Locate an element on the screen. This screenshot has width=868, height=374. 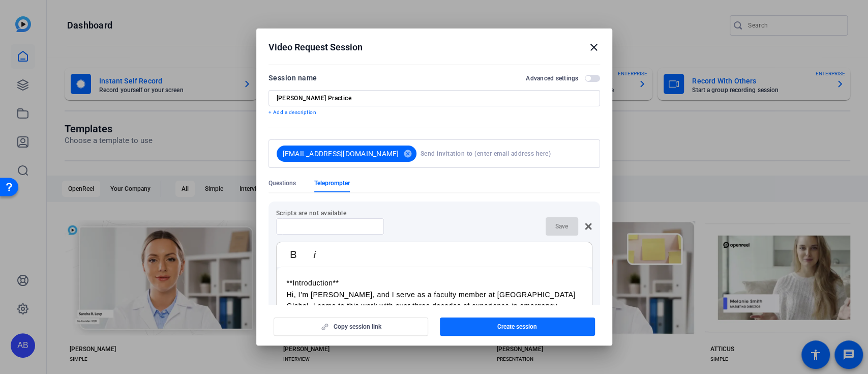
span: Questions is located at coordinates (282, 183).